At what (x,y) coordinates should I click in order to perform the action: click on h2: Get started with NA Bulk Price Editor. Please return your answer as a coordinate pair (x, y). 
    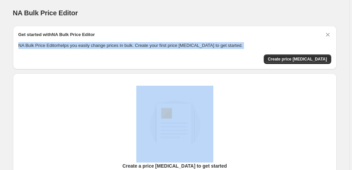
    Looking at the image, I should click on (57, 35).